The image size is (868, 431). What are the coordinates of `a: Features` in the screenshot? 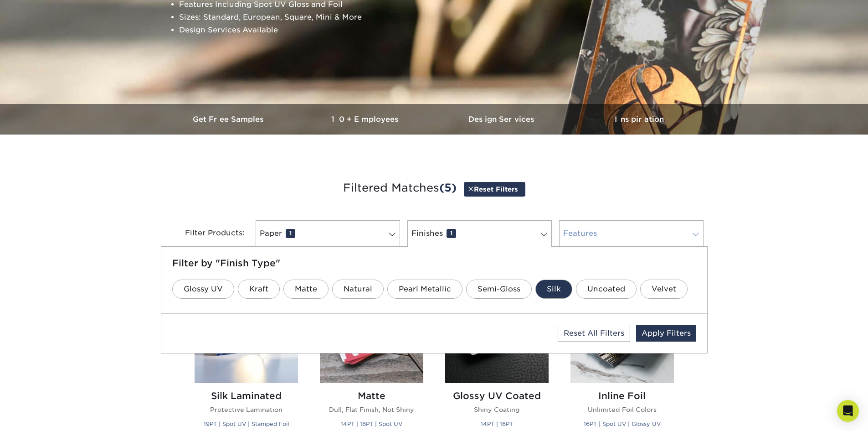 It's located at (631, 233).